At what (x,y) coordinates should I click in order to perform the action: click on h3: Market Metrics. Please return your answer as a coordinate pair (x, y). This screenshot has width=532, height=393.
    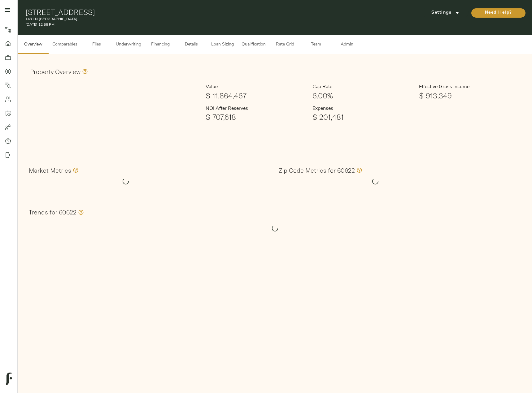
    Looking at the image, I should click on (50, 170).